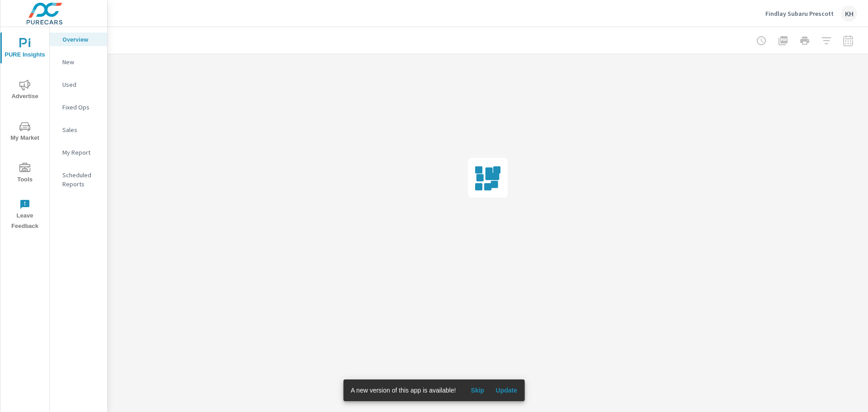 The width and height of the screenshot is (868, 412). I want to click on p: Used, so click(81, 84).